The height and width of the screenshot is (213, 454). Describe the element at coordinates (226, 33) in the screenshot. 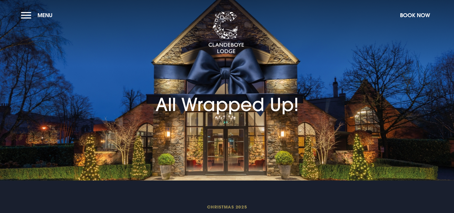

I see `img: Clandeboye Lodge` at that location.